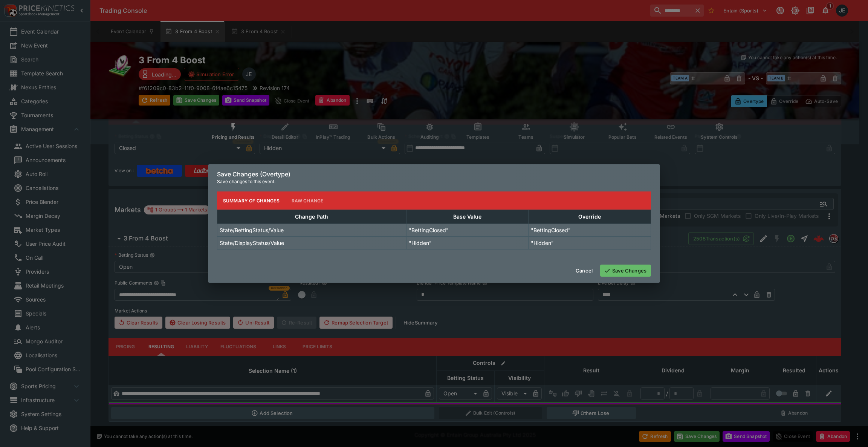  Describe the element at coordinates (251, 201) in the screenshot. I see `button: Summary of Changes` at that location.